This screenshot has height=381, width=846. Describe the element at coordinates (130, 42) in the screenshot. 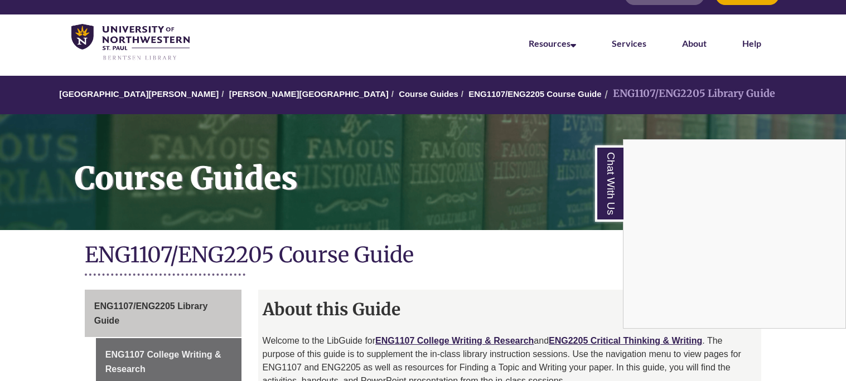

I see `img: UNWSP Library Logo` at that location.